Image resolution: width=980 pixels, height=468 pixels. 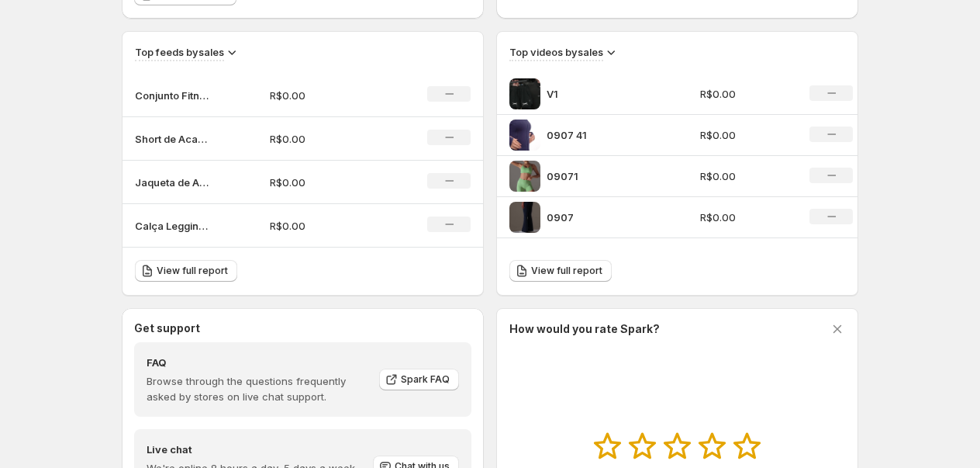 What do you see at coordinates (166, 328) in the screenshot?
I see `h3: Get support` at bounding box center [166, 328].